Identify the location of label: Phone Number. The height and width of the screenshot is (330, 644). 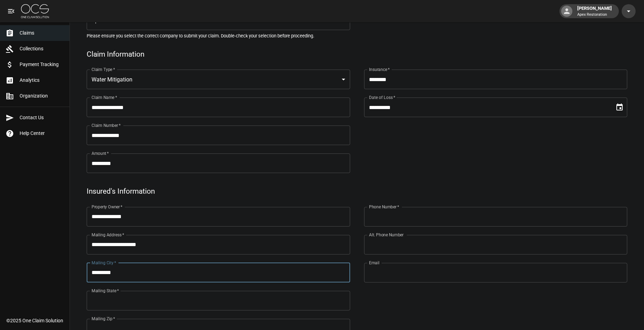
(384, 206).